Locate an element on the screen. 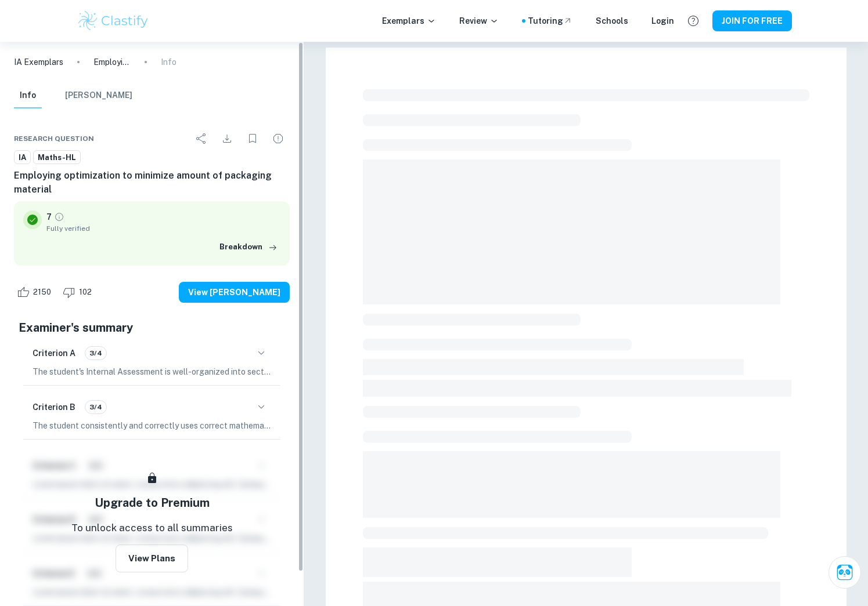 The height and width of the screenshot is (606, 868). p: To unlock access to all summaries is located at coordinates (152, 528).